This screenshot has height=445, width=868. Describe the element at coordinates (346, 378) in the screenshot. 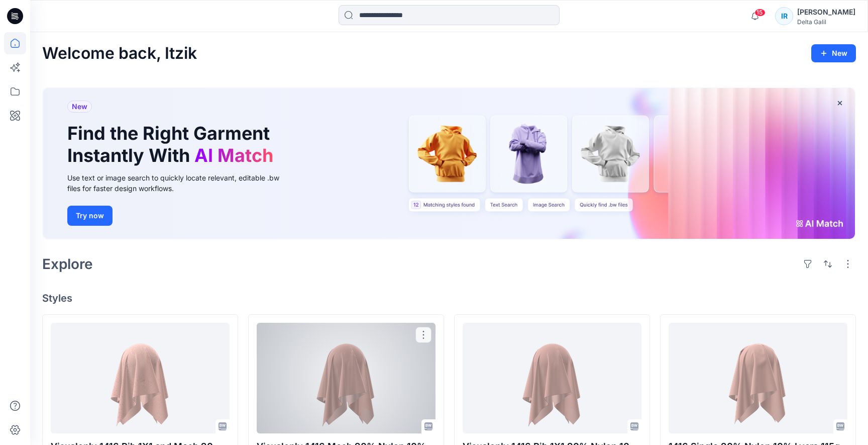

I see `a: Visualonly 1416 Mesh 90% Nylon 10% Lycra 115g` at that location.